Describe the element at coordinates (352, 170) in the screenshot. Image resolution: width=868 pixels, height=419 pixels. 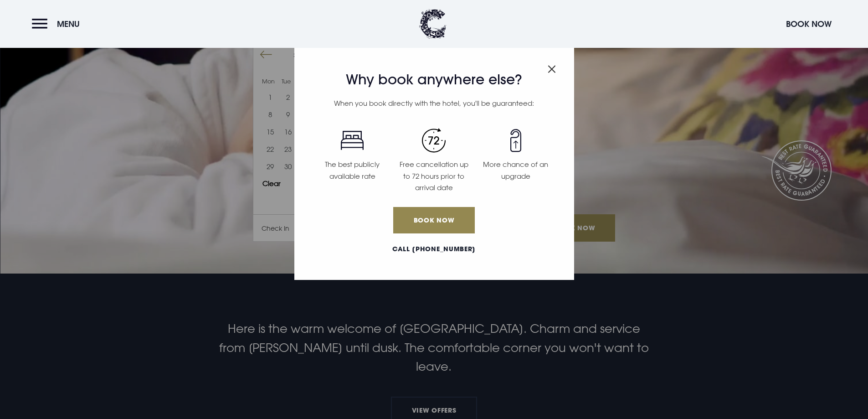
I see `p: The best publicly available rate` at that location.